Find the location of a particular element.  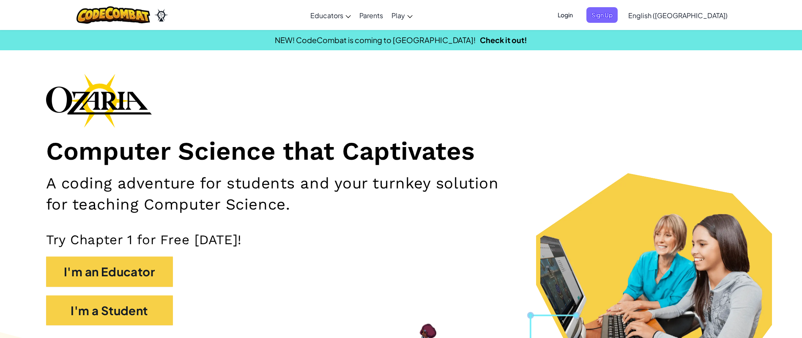

span: Login is located at coordinates (566, 15).